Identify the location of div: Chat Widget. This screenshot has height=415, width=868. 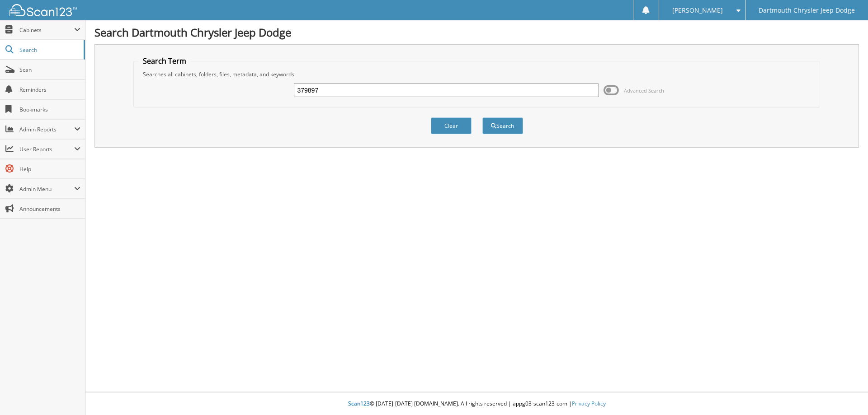
(846, 394).